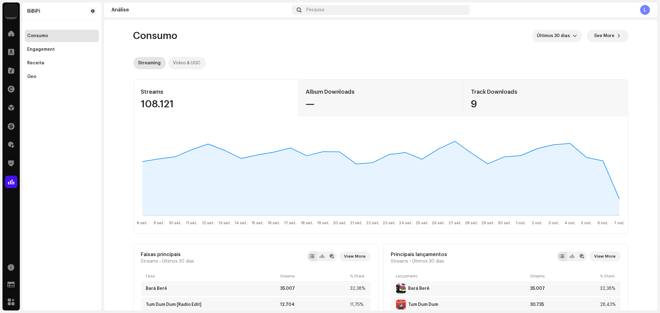  What do you see at coordinates (401, 289) in the screenshot?
I see `img: DE3DB9F0-010B-4FCE-9C4A-E2026344D21C` at bounding box center [401, 289].